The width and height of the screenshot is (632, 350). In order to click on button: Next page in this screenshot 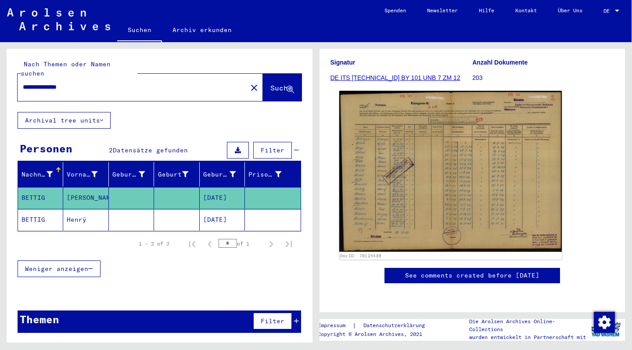, I will do `click(271, 244)`.